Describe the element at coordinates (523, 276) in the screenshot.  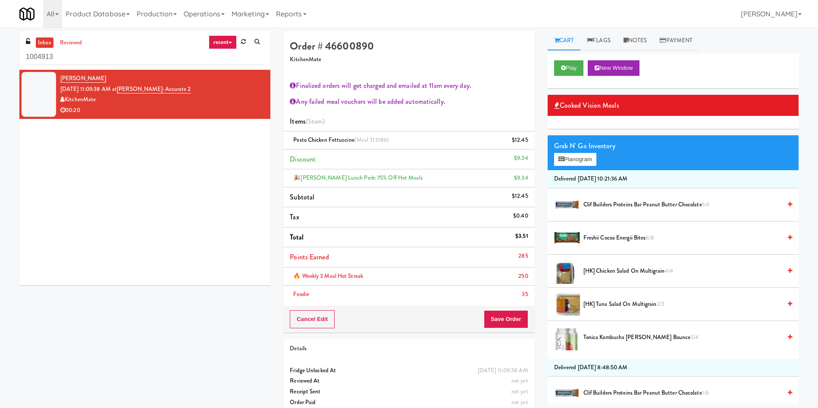
I see `div: 250` at that location.